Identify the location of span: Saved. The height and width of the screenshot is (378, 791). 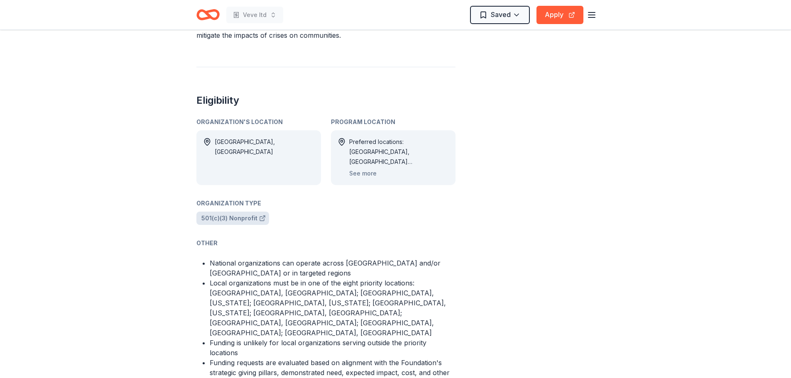
(500, 15).